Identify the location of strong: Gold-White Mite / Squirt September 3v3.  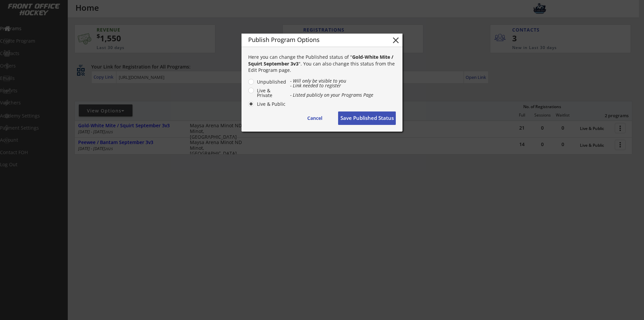
(321, 60).